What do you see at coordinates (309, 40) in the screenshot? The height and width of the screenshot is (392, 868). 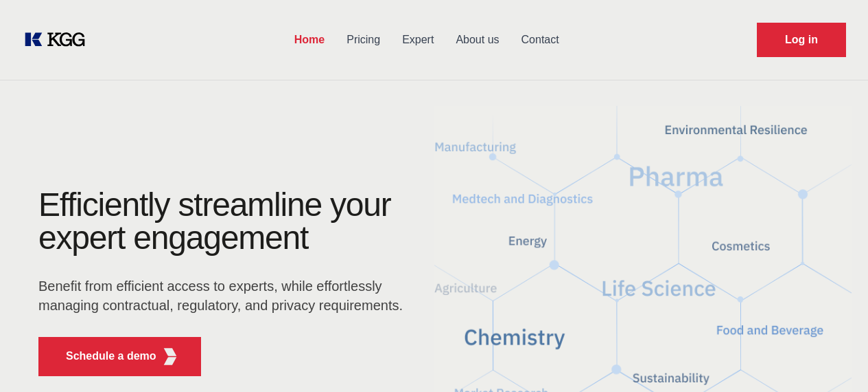 I see `a: Home` at bounding box center [309, 40].